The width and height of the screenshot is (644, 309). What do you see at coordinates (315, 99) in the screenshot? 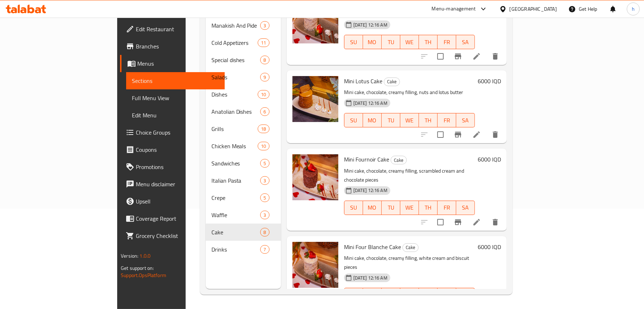
I see `img: Mini Lotus Cake` at bounding box center [315, 99].